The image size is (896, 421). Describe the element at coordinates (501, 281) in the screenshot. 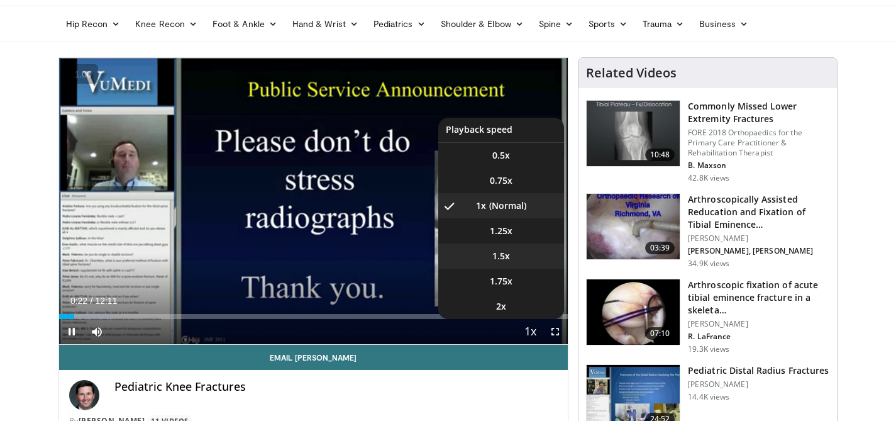

I see `span: 1.75x` at that location.